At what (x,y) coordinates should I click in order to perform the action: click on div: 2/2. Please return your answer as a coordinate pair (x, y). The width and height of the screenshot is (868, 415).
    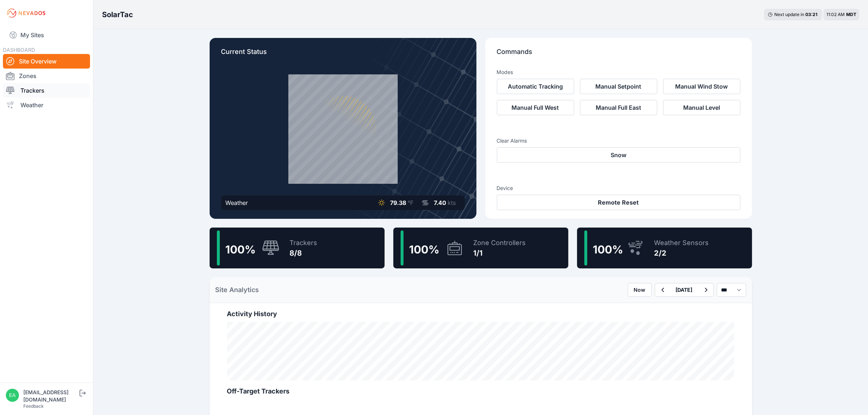
    Looking at the image, I should click on (681, 253).